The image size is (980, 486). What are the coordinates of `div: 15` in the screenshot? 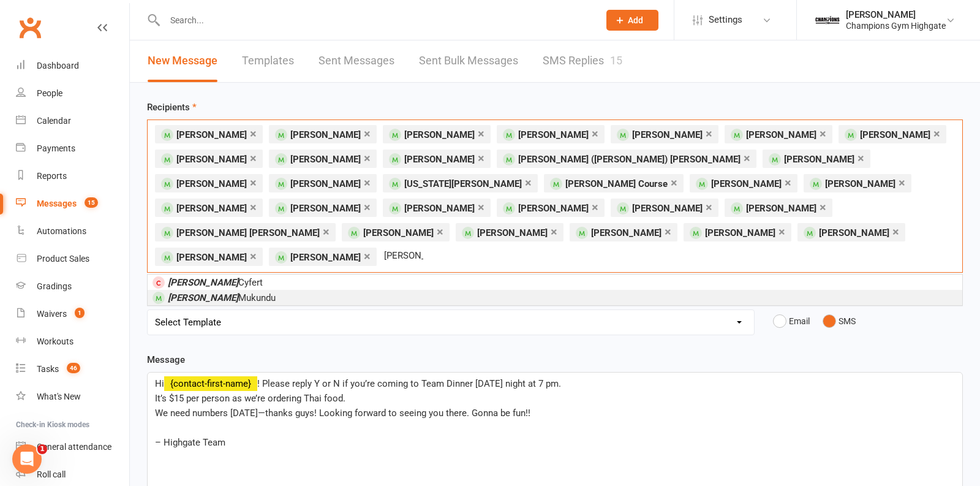 It's located at (616, 61).